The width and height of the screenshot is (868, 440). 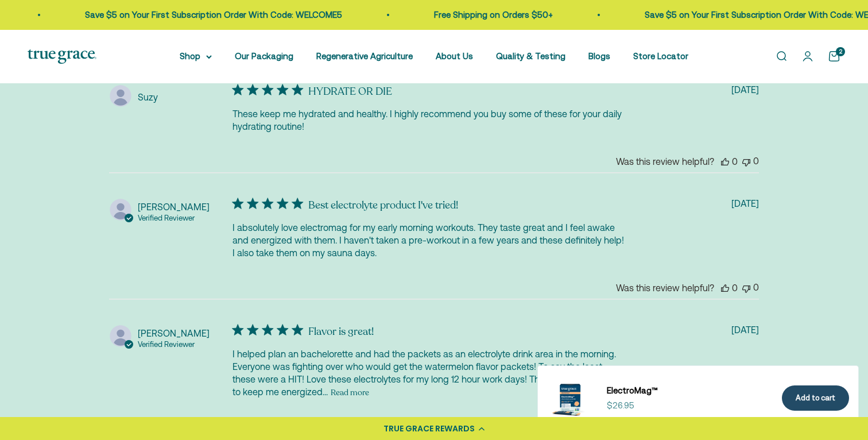 What do you see at coordinates (365, 56) in the screenshot?
I see `a: Regenerative Agriculture` at bounding box center [365, 56].